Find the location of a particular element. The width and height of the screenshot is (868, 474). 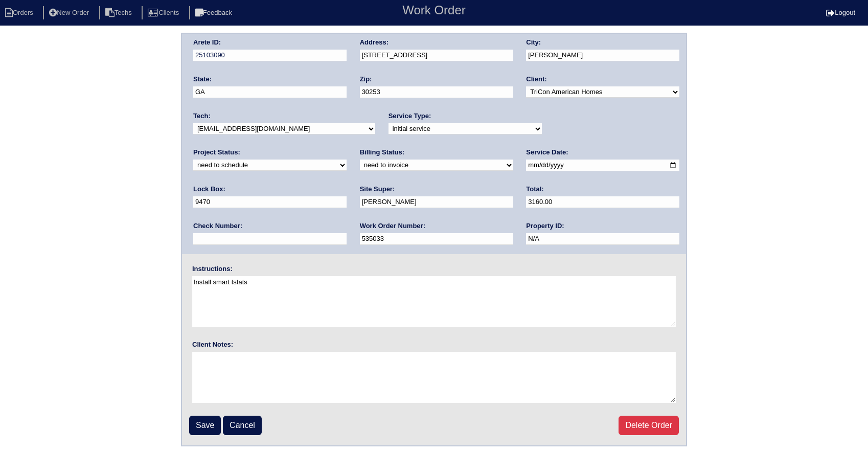

a: Delete Order is located at coordinates (649, 426).